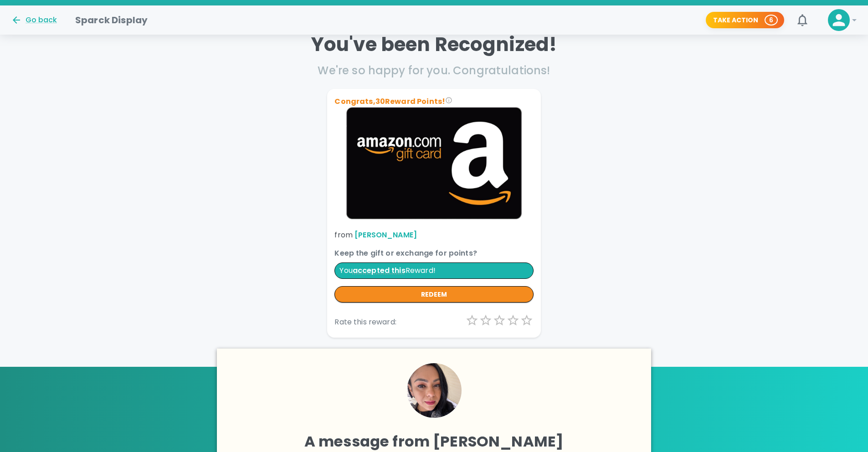 The width and height of the screenshot is (868, 452). Describe the element at coordinates (34, 20) in the screenshot. I see `button: Go back` at that location.